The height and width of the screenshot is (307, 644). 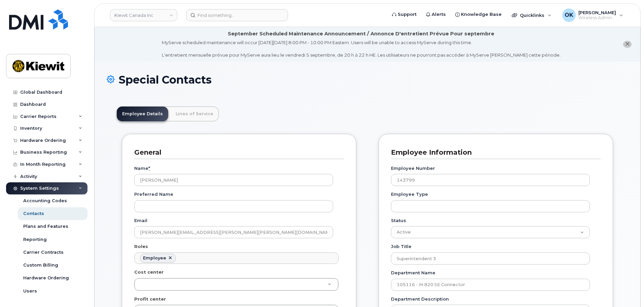 What do you see at coordinates (413, 168) in the screenshot?
I see `label: Employee Number` at bounding box center [413, 168].